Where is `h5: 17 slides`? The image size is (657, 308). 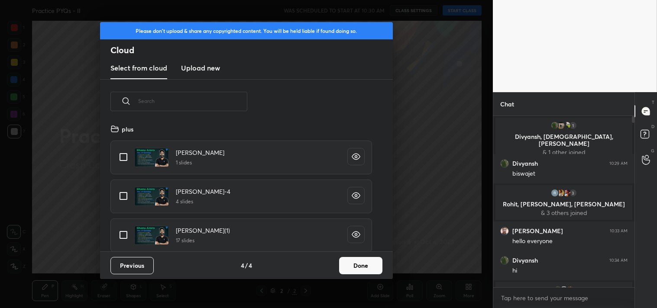 h5: 17 slides is located at coordinates (203, 241).